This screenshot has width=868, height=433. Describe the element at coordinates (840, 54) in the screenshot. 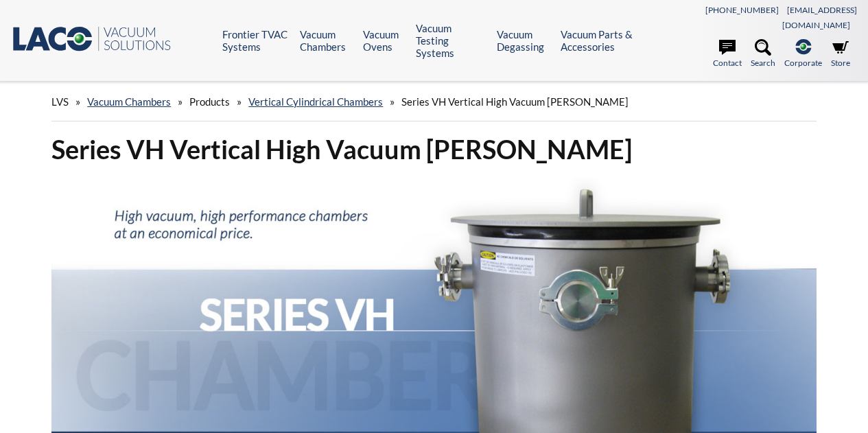

I see `a: Store` at that location.